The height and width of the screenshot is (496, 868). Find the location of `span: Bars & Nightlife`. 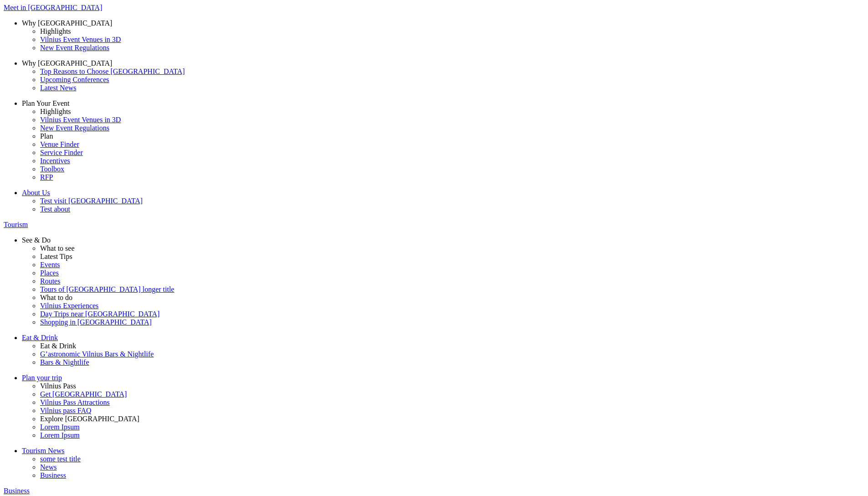

span: Bars & Nightlife is located at coordinates (65, 362).